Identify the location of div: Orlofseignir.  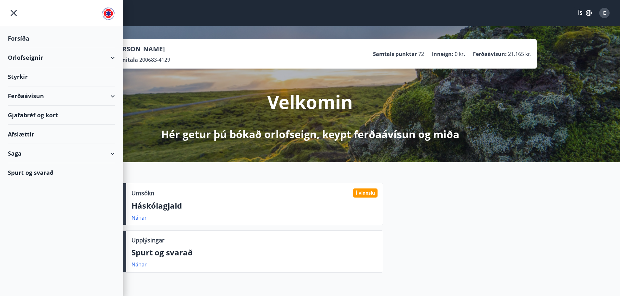
(61, 58).